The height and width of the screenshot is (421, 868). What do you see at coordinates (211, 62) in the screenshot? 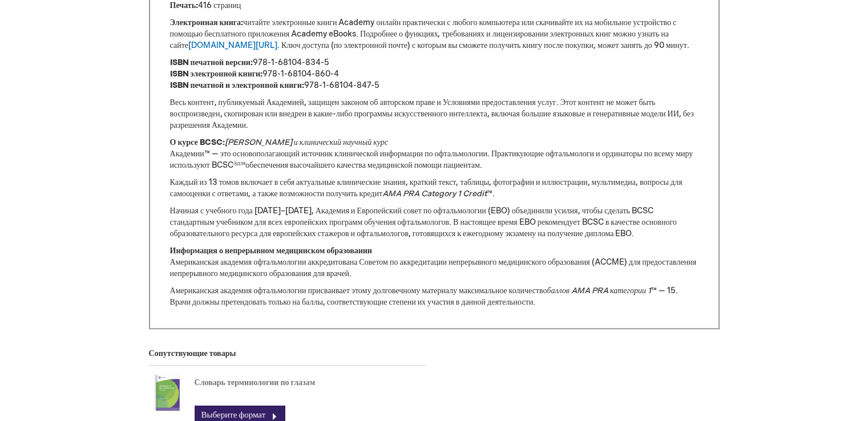
I see `font: ISBN печатной версии:` at bounding box center [211, 62].